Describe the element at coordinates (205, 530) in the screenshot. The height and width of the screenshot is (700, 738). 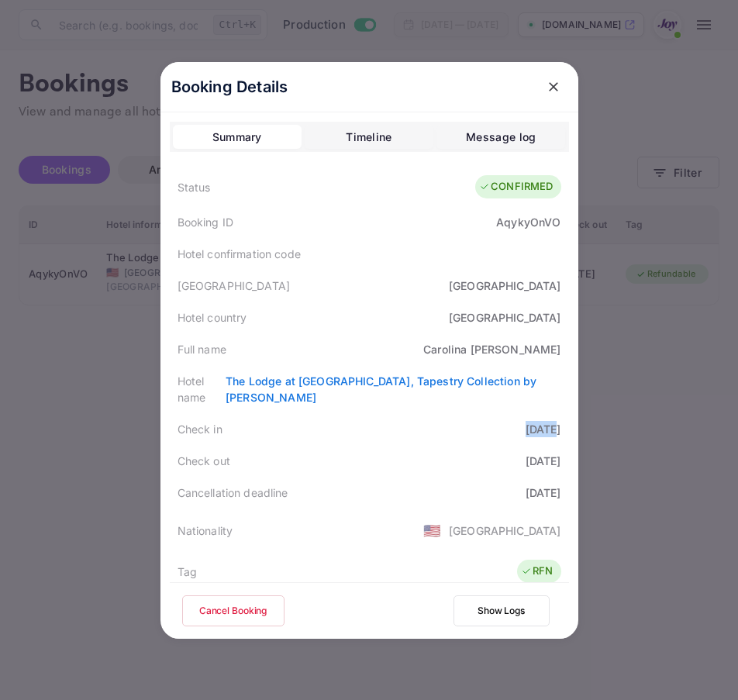
I see `div: Nationality` at that location.